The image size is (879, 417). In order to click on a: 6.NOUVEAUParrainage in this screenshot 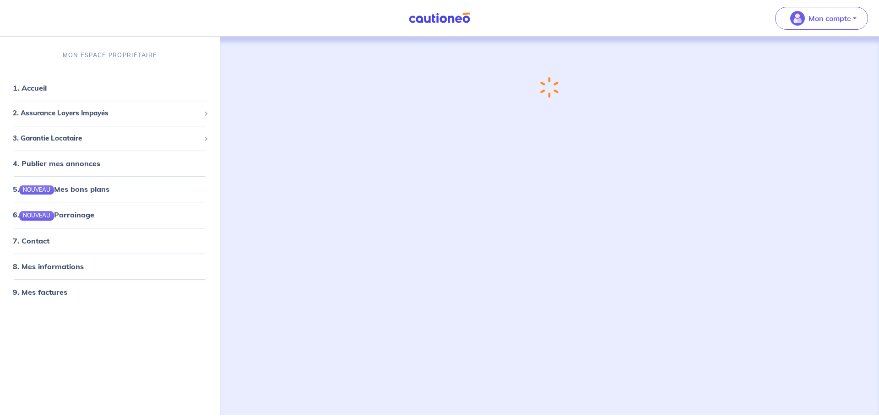, I will do `click(54, 215)`.